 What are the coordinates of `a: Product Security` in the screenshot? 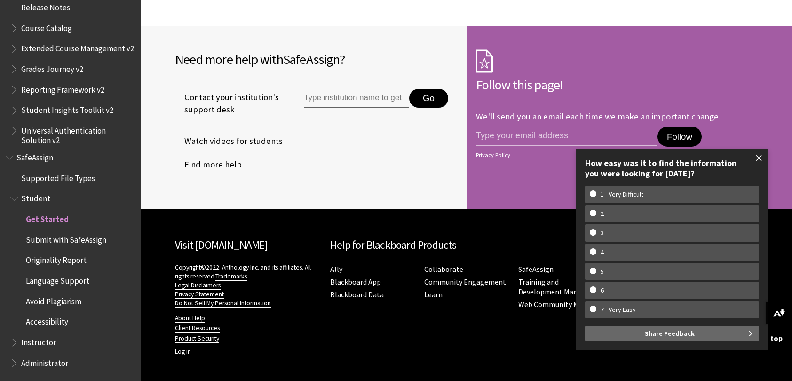 It's located at (197, 339).